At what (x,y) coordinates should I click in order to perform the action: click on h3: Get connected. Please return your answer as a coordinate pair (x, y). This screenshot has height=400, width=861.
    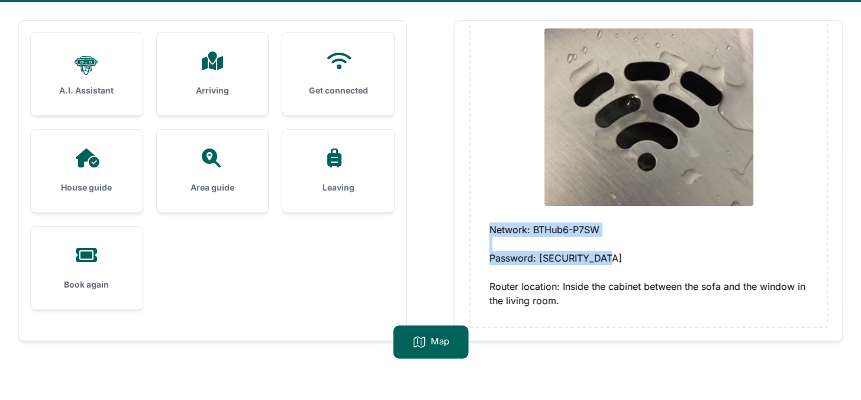
    Looking at the image, I should click on (338, 91).